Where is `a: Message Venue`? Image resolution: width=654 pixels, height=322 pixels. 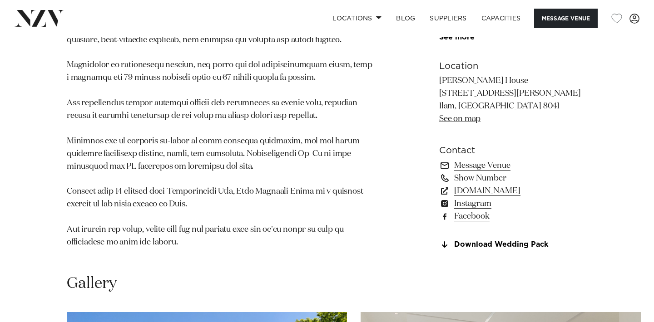 a: Message Venue is located at coordinates (513, 166).